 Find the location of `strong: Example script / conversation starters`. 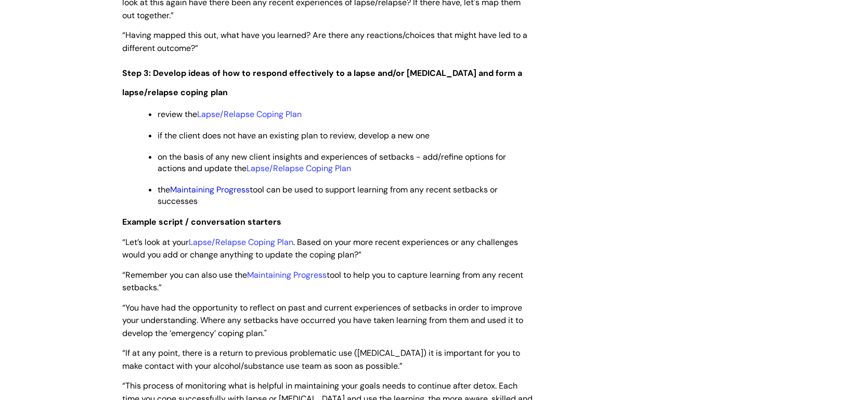

strong: Example script / conversation starters is located at coordinates (202, 222).